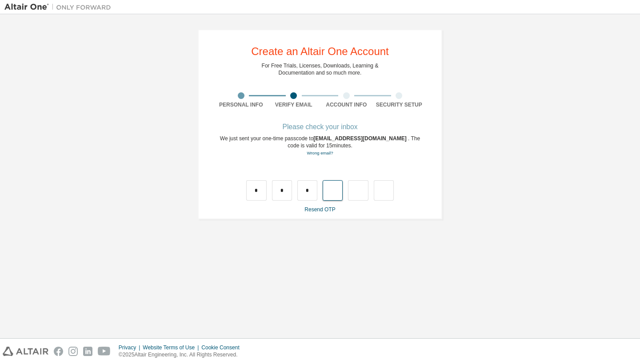  Describe the element at coordinates (26, 352) in the screenshot. I see `img: altair_logo.svg` at that location.